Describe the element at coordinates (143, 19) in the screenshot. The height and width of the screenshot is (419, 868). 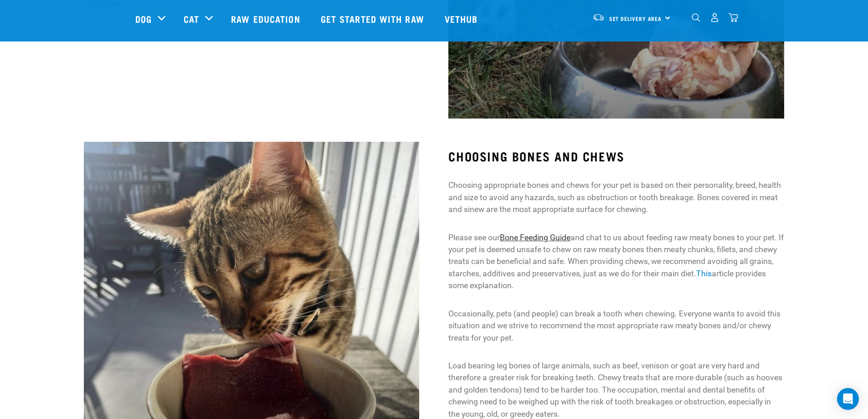
I see `a: Dog` at that location.